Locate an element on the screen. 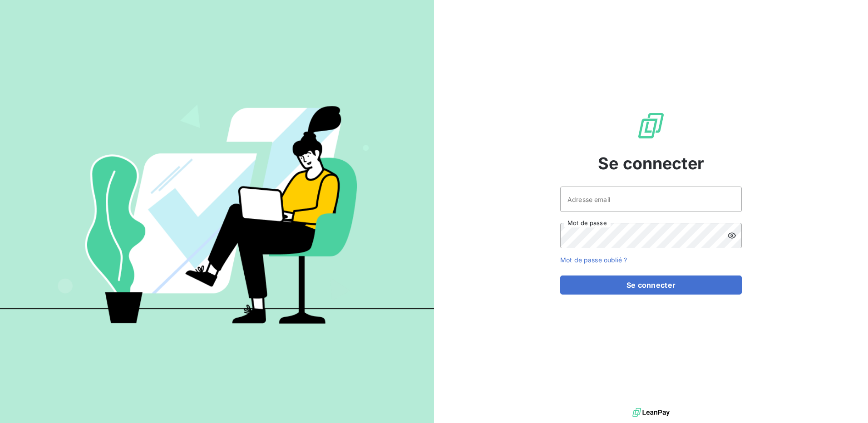 The width and height of the screenshot is (868, 423). img: Logo LeanPay is located at coordinates (651, 126).